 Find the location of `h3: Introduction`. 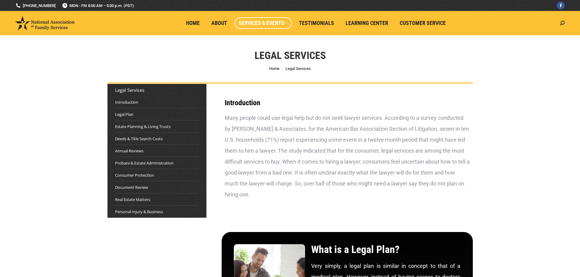

h3: Introduction is located at coordinates (347, 103).